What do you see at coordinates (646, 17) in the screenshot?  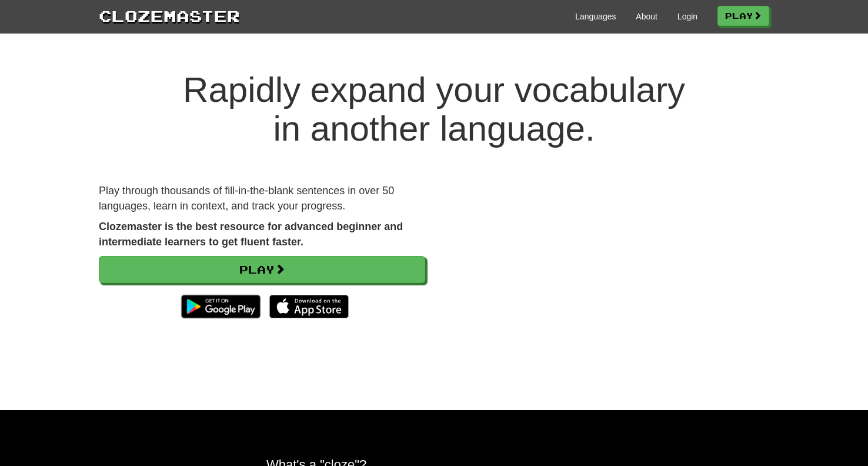 I see `a: About` at bounding box center [646, 17].